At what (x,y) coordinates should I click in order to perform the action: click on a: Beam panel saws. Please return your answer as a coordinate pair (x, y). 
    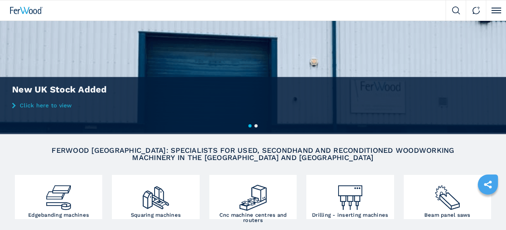
    Looking at the image, I should click on (447, 197).